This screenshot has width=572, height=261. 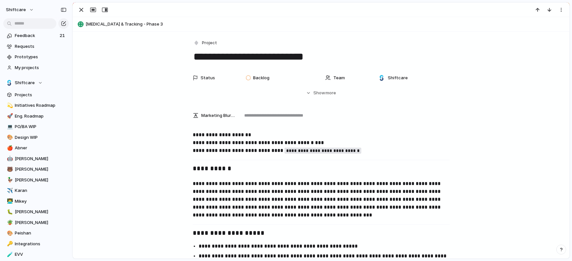 I want to click on a: 🚀Eng. Roadmap, so click(x=36, y=116).